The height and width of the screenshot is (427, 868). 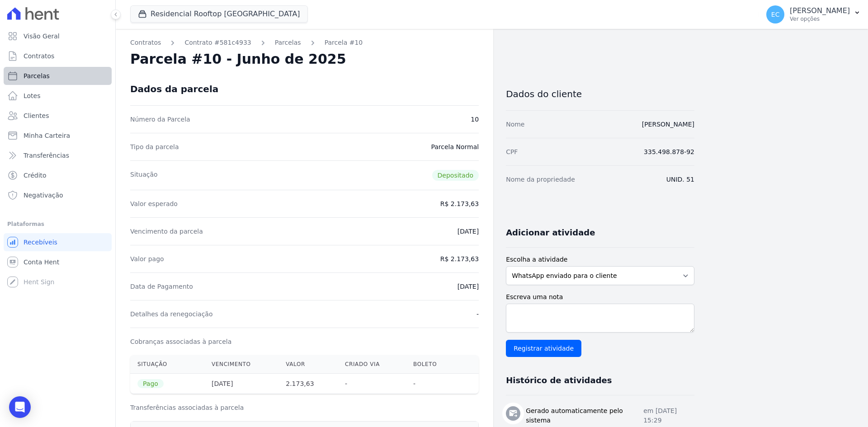 What do you see at coordinates (20, 407) in the screenshot?
I see `div: Open Intercom Messenger` at bounding box center [20, 407].